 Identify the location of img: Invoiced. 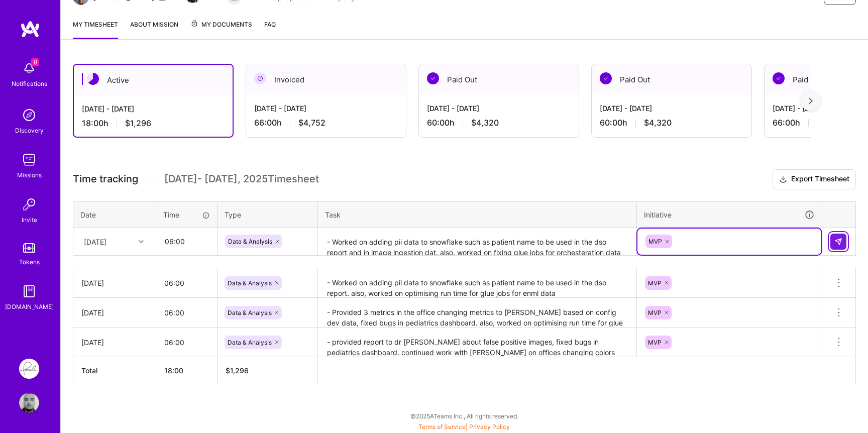
(260, 78).